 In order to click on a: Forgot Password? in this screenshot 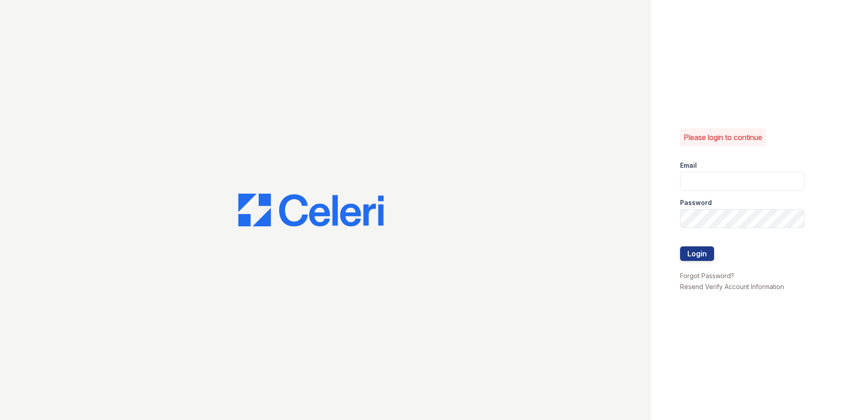, I will do `click(707, 275)`.